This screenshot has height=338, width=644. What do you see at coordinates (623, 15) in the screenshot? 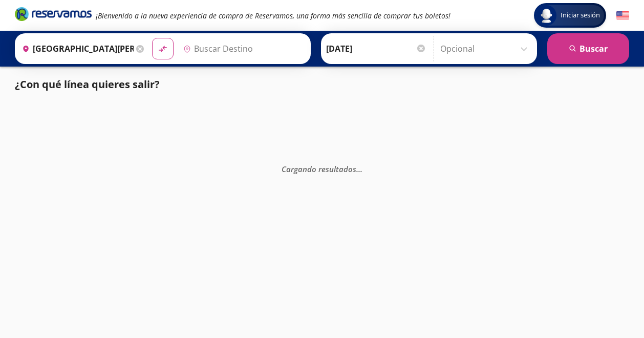
I see `button: English` at bounding box center [623, 15].